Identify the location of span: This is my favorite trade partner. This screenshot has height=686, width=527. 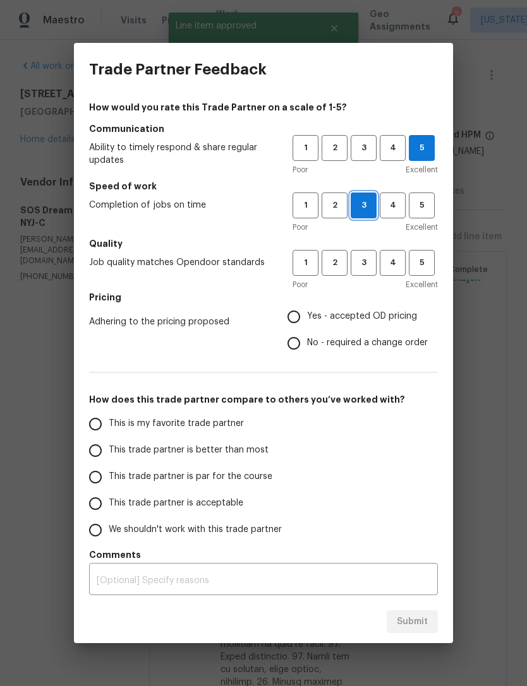
(176, 424).